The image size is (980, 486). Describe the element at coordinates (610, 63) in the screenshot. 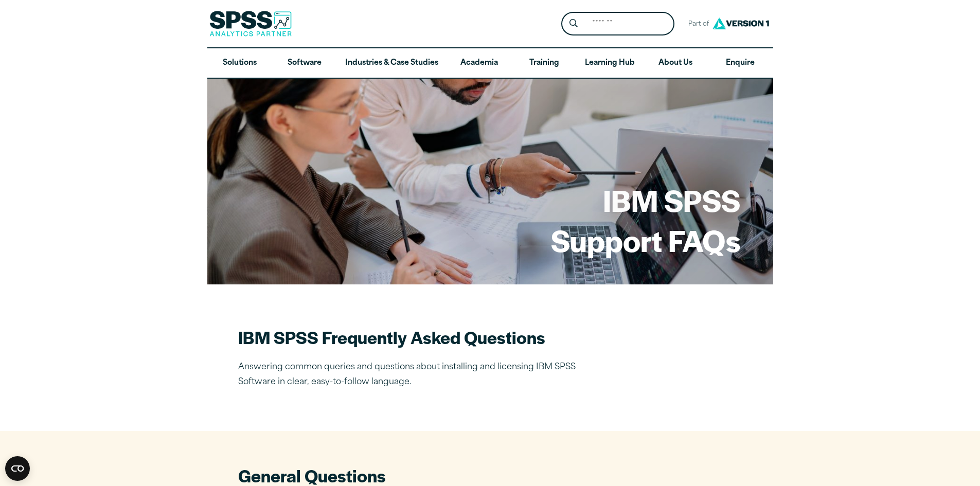

I see `a: Learning Hub` at that location.